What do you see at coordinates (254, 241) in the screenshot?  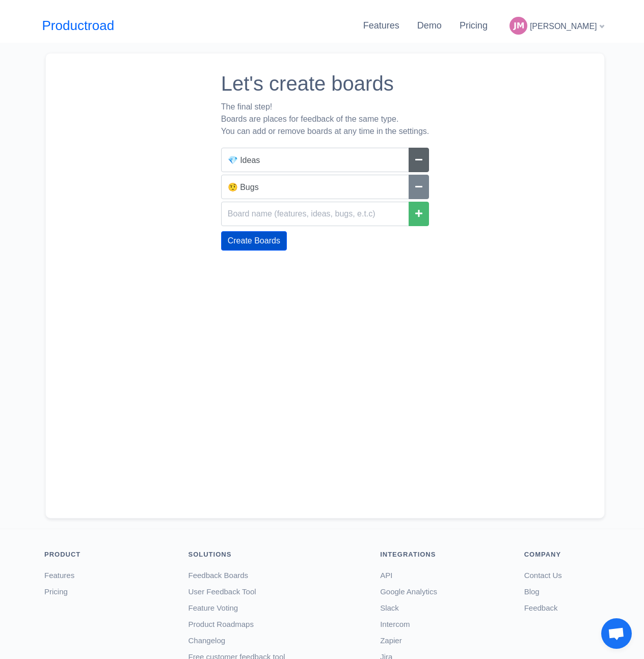 I see `button: Create Boards` at bounding box center [254, 241].